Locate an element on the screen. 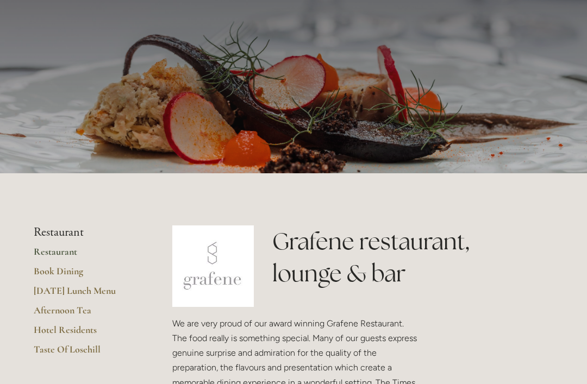 This screenshot has width=587, height=384. a: Restaurant is located at coordinates (85, 256).